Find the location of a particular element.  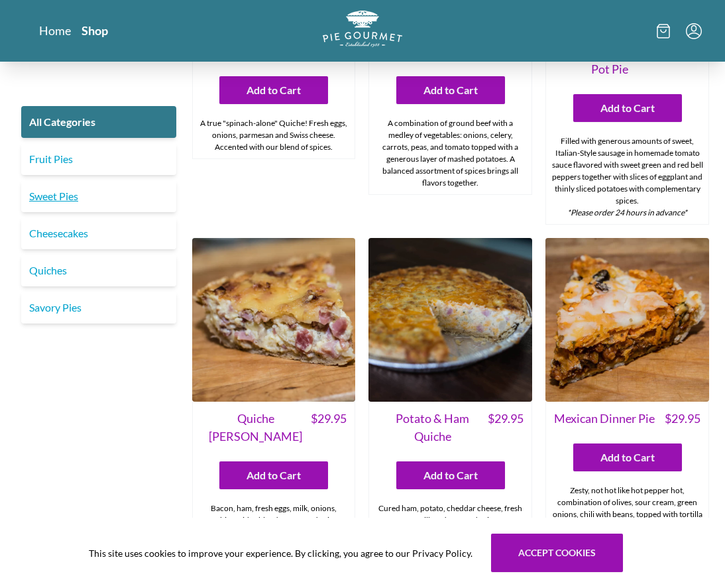

a: Mexican Dinner Pie is located at coordinates (627, 319).